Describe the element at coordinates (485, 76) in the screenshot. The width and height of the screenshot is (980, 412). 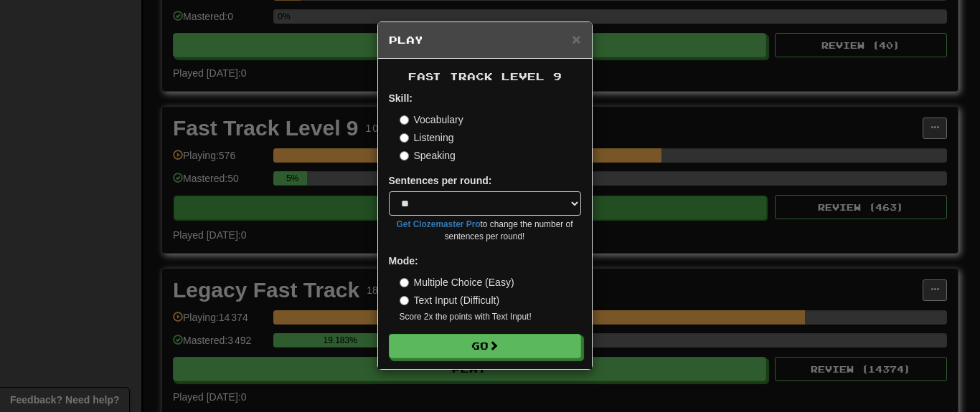
I see `span: Fast Track Level 9` at that location.